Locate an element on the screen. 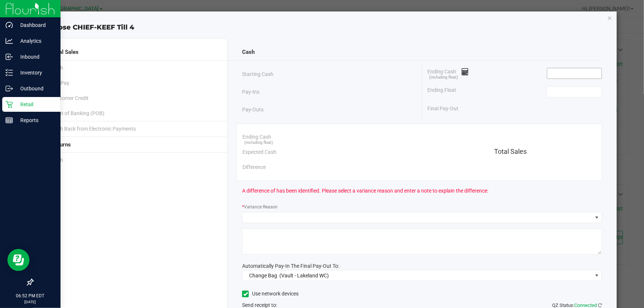 This screenshot has height=308, width=644. span: A difference of has been identified. Please select a variance reason and enter a note to explain ... is located at coordinates (365, 191).